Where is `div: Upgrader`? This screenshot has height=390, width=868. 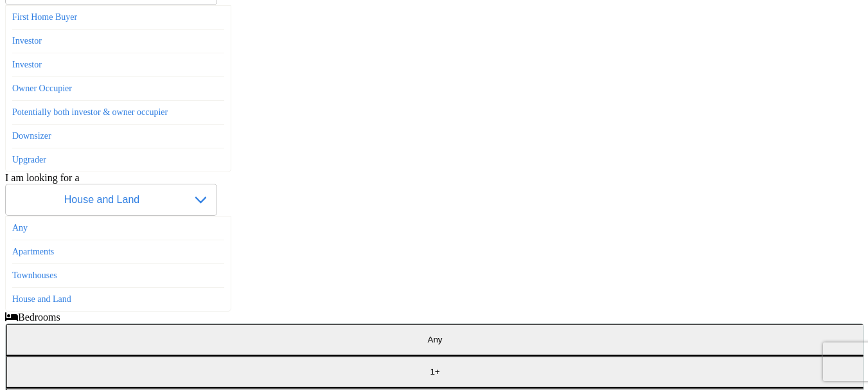 div: Upgrader is located at coordinates (118, 160).